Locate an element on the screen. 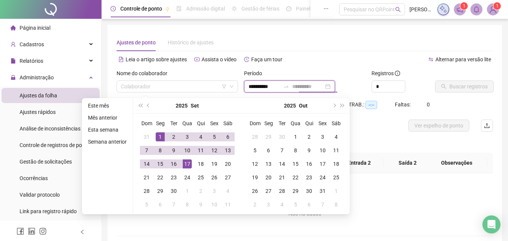  td: 2025-09-03 is located at coordinates (187, 137).